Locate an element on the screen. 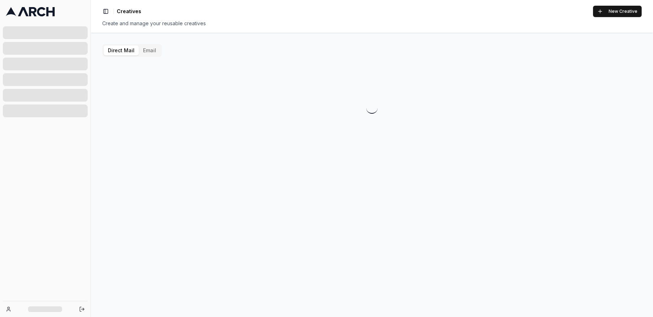  div: Create and manage your reusable creatives is located at coordinates (372, 23).